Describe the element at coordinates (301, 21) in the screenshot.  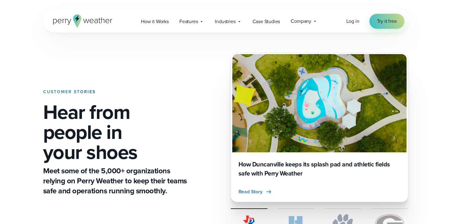
I see `span: Company` at that location.